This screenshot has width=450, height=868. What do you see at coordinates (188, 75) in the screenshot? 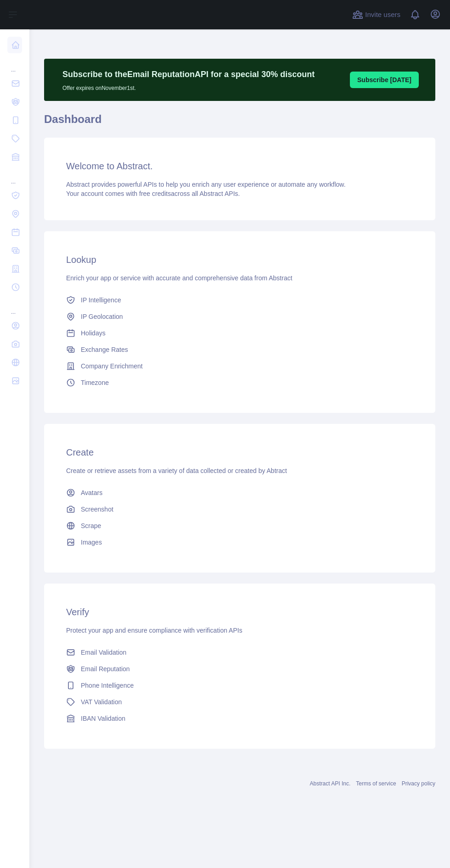
I see `p: Subscribe to the Email Reputation API for a special 30 % discount` at bounding box center [188, 75].